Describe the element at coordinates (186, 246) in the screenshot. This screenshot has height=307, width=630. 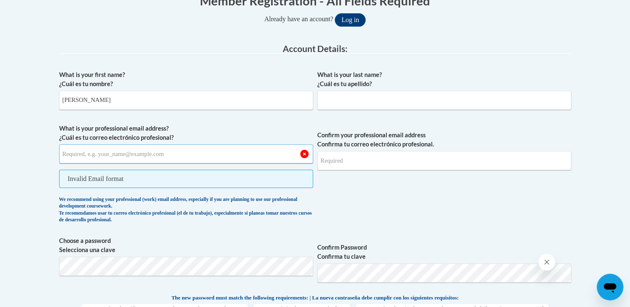
I see `label: Choose a password Selecciona una clave` at that location.